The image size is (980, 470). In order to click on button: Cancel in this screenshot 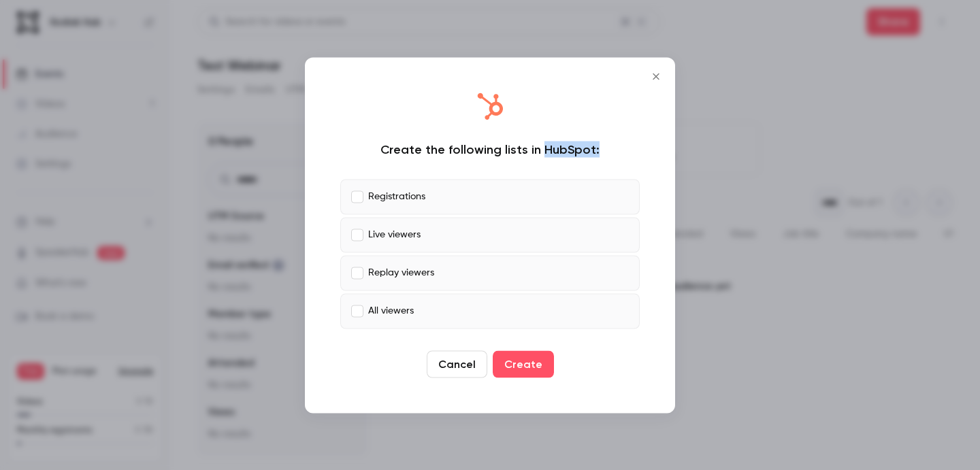, I will do `click(456, 364)`.